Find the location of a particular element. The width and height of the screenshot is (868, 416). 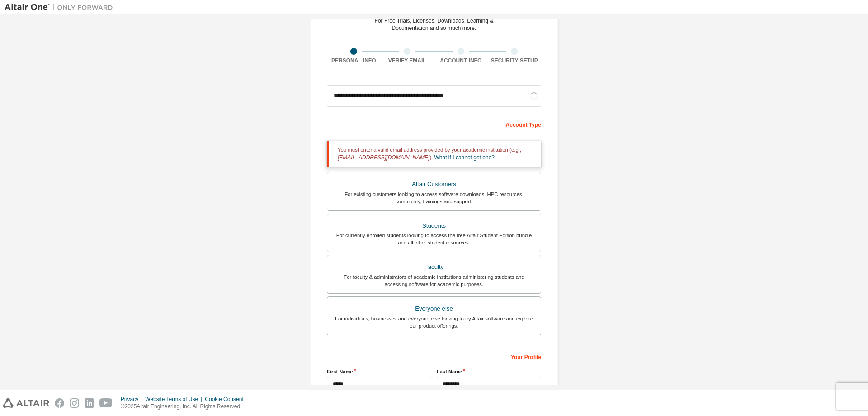

div: Website Terms of Use is located at coordinates (175, 399).